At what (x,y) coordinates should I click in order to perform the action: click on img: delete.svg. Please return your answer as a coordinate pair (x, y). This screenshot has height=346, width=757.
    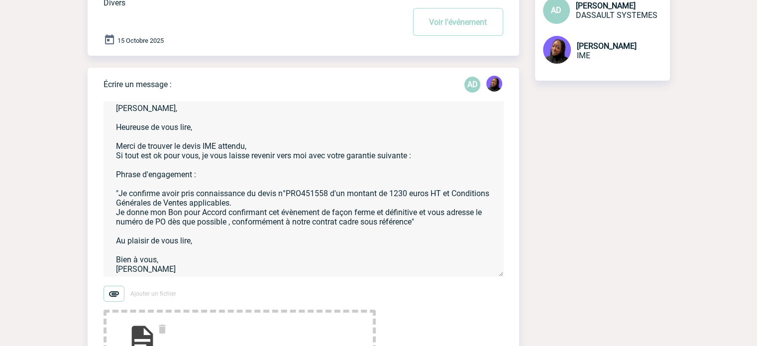
    Looking at the image, I should click on (162, 329).